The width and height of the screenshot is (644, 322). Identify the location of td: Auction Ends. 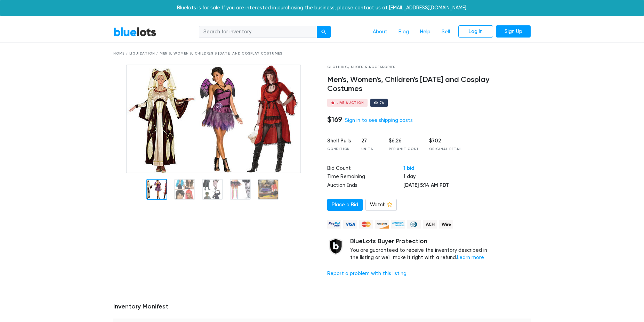
(365, 186).